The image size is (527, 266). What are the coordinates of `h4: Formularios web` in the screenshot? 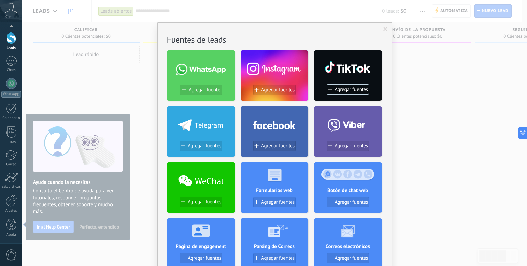 It's located at (275, 190).